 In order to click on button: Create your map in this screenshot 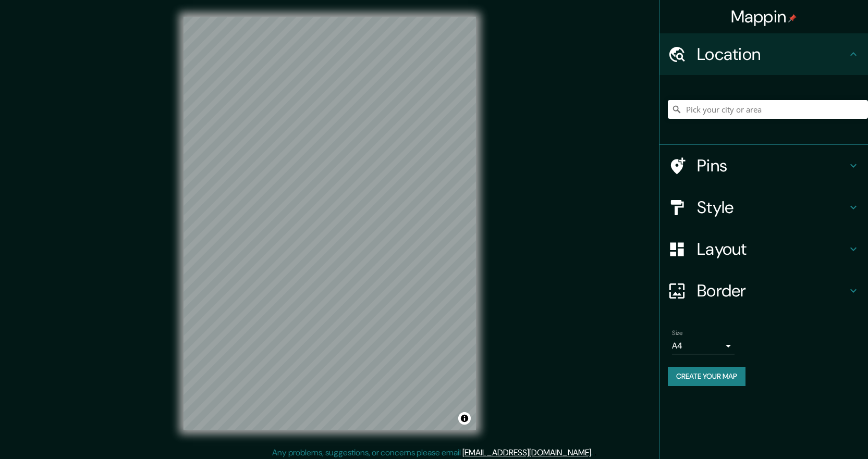, I will do `click(706, 376)`.